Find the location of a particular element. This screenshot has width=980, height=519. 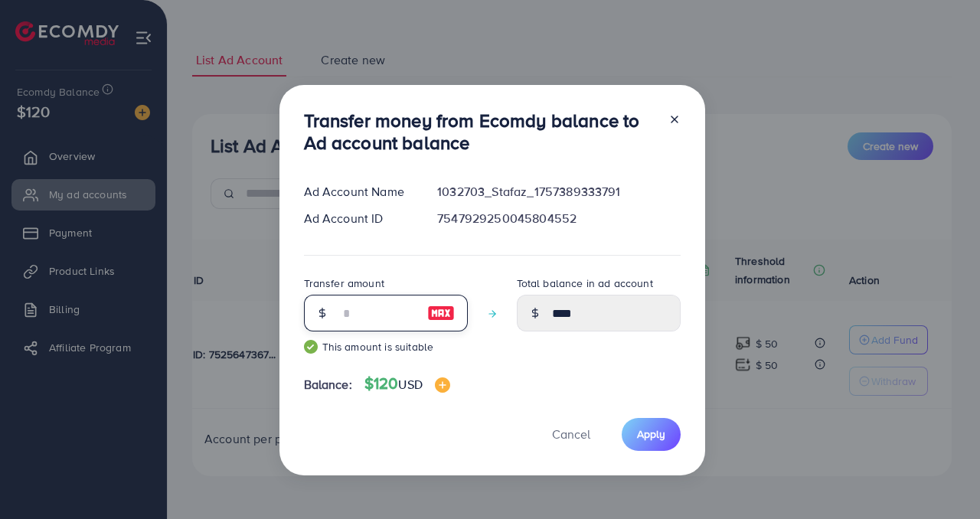

button: Apply is located at coordinates (650, 434).